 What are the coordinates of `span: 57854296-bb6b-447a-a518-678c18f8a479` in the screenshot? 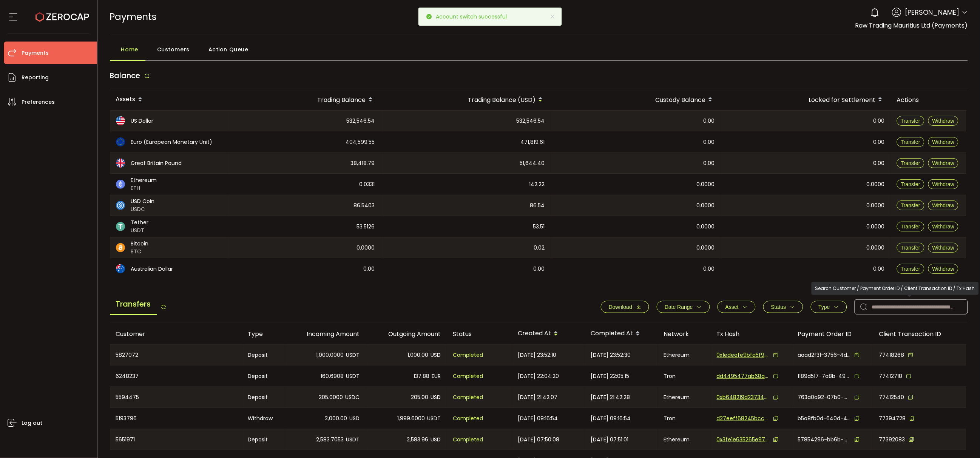 It's located at (825, 439).